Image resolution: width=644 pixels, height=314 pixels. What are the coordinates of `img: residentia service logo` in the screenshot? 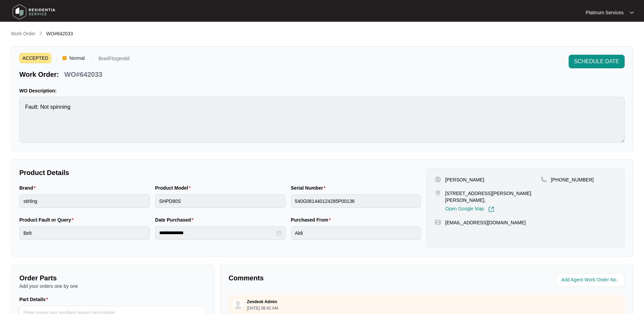 It's located at (34, 12).